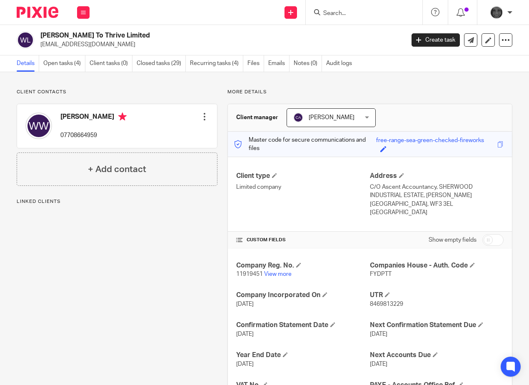  Describe the element at coordinates (279, 63) in the screenshot. I see `a: Emails` at that location.